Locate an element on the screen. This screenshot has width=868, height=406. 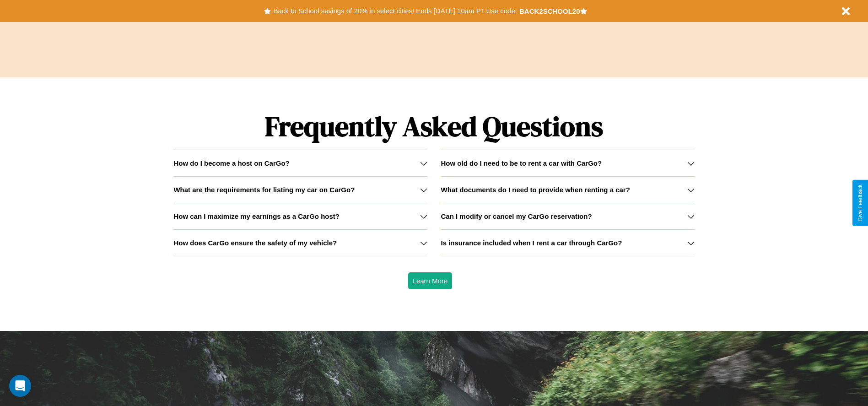
h3: What documents do I need to provide when renting a car? is located at coordinates (536, 189).